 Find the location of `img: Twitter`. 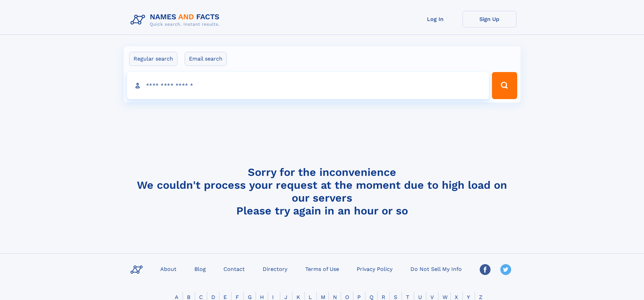

img: Twitter is located at coordinates (506, 269).